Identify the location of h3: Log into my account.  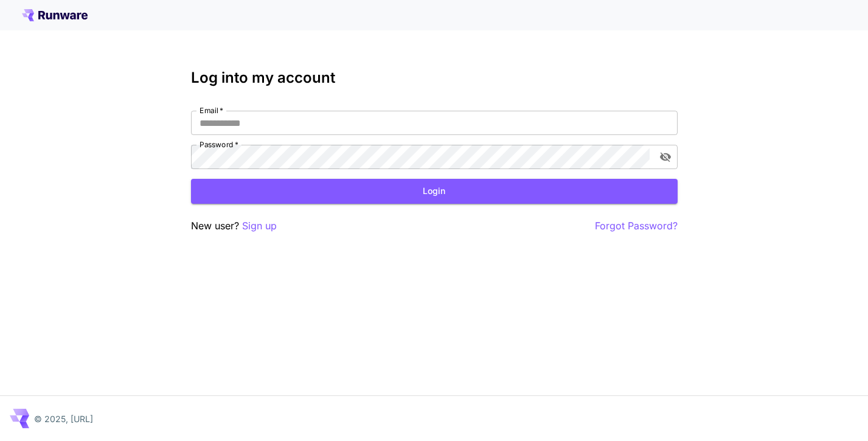
(434, 78).